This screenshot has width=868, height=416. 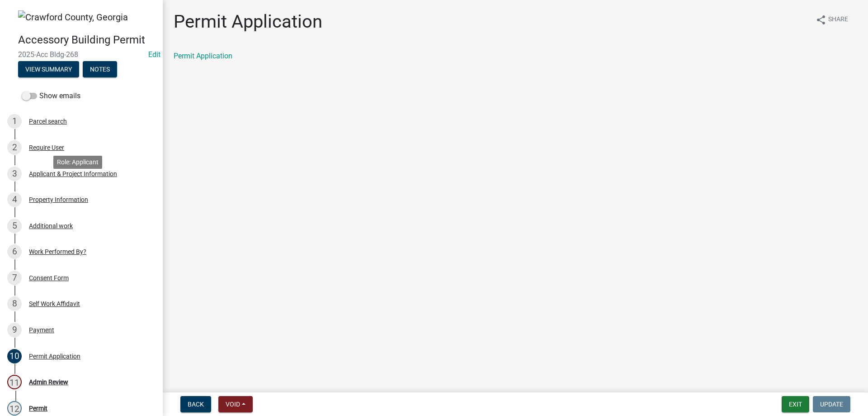 I want to click on div: 11, so click(x=15, y=382).